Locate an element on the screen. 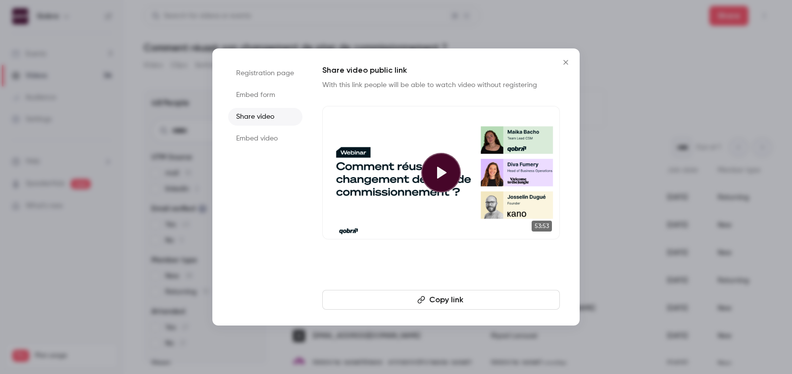 The height and width of the screenshot is (374, 792). a: 53:53 is located at coordinates (441, 173).